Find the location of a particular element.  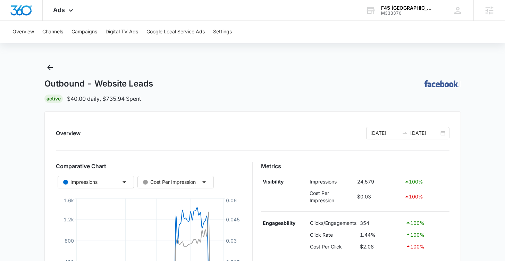

input: End date is located at coordinates (425, 133).